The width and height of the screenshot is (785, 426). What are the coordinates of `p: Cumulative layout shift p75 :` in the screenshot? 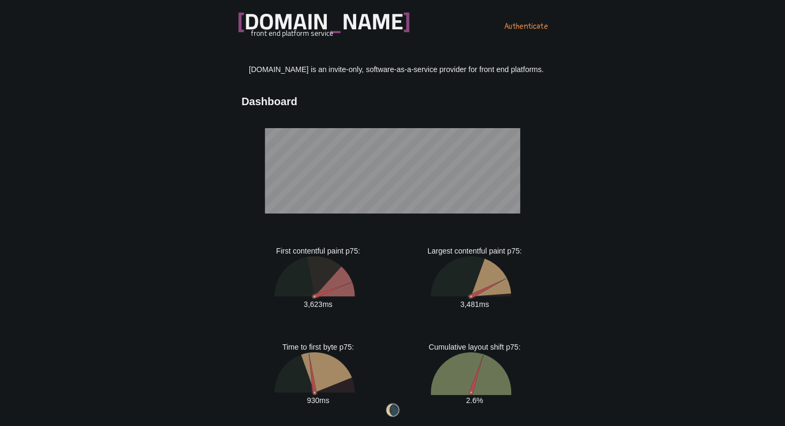 It's located at (471, 347).